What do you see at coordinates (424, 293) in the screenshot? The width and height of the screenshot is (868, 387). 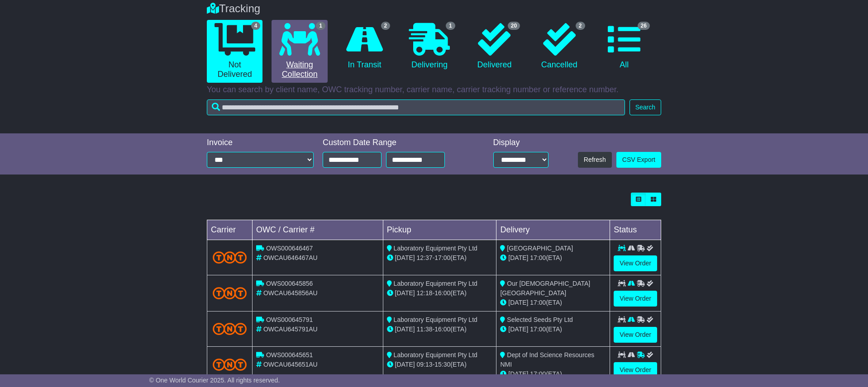 I see `span: 12:18` at bounding box center [424, 293].